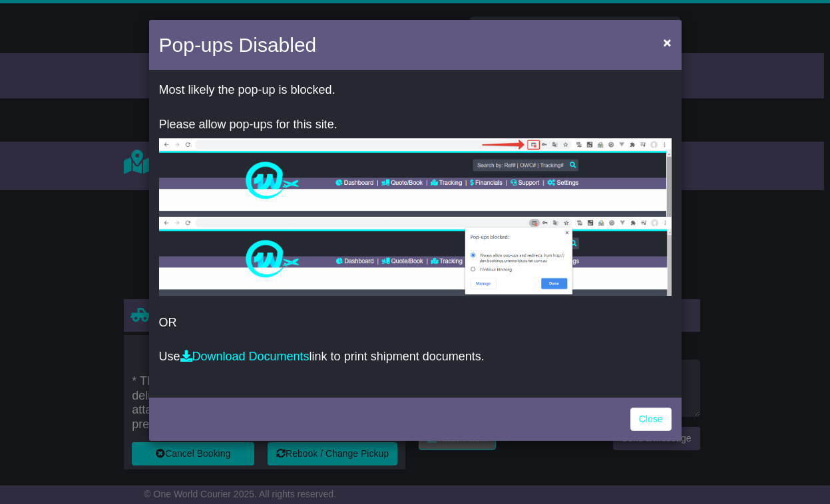 The height and width of the screenshot is (504, 830). I want to click on p: Use link to print shipment documents., so click(415, 357).